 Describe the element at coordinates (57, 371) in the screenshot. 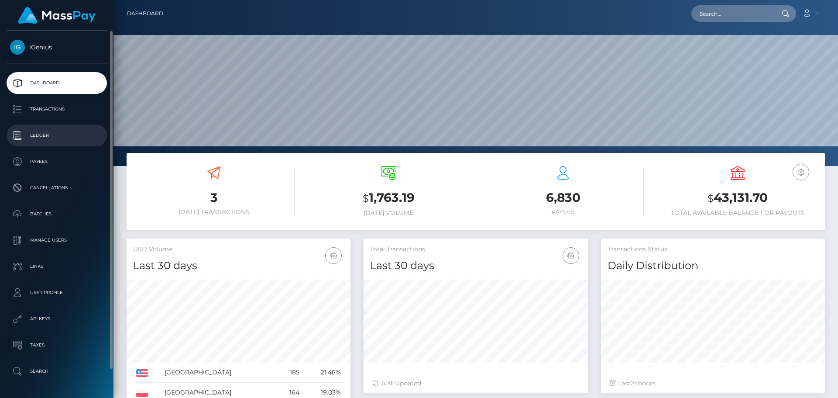

I see `a: Search` at that location.